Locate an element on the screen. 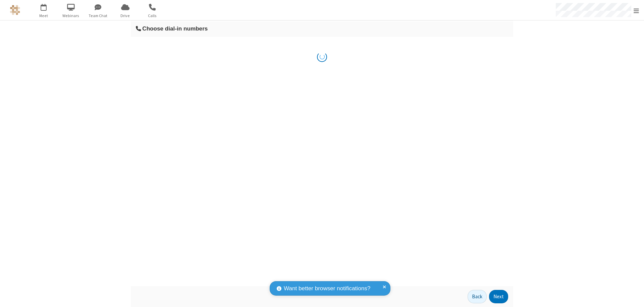 The width and height of the screenshot is (644, 307). span: Webinars is located at coordinates (70, 16).